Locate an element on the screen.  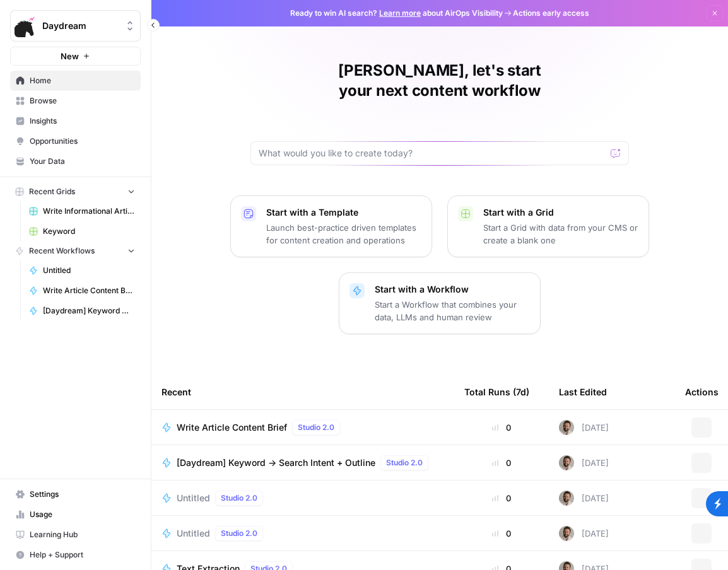
button: Start with a TemplateLaunch best-practice driven templates for content creation and operations is located at coordinates (331, 226).